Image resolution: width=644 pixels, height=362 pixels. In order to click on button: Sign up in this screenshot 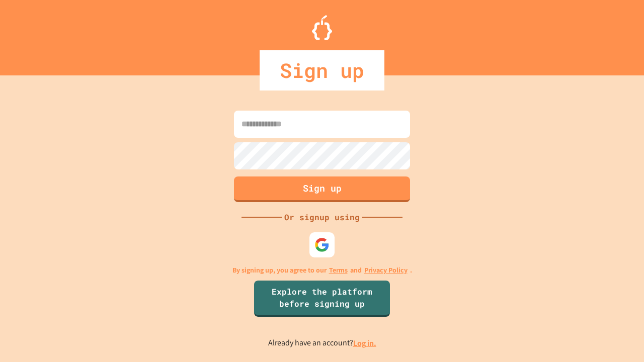, I will do `click(322, 189)`.